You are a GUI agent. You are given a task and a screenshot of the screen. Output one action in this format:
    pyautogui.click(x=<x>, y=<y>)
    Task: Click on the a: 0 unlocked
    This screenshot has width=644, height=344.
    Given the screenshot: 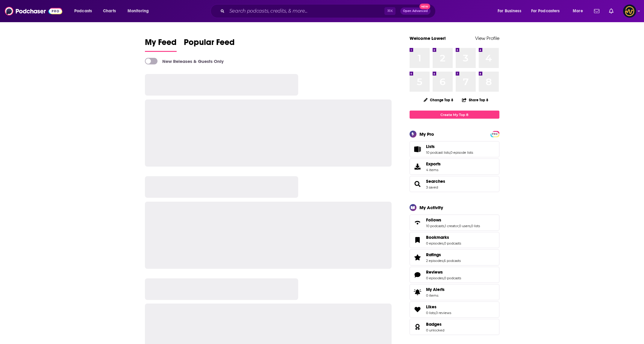 What is the action you would take?
    pyautogui.click(x=435, y=330)
    